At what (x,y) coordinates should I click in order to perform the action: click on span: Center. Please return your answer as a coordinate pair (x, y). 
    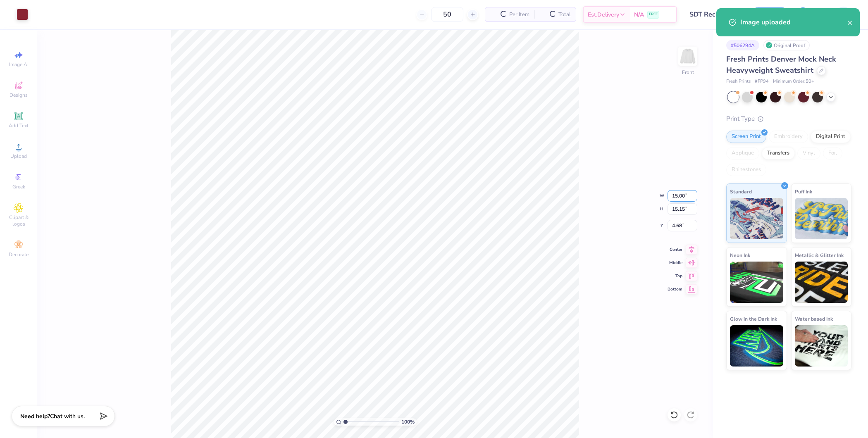
    Looking at the image, I should click on (675, 250).